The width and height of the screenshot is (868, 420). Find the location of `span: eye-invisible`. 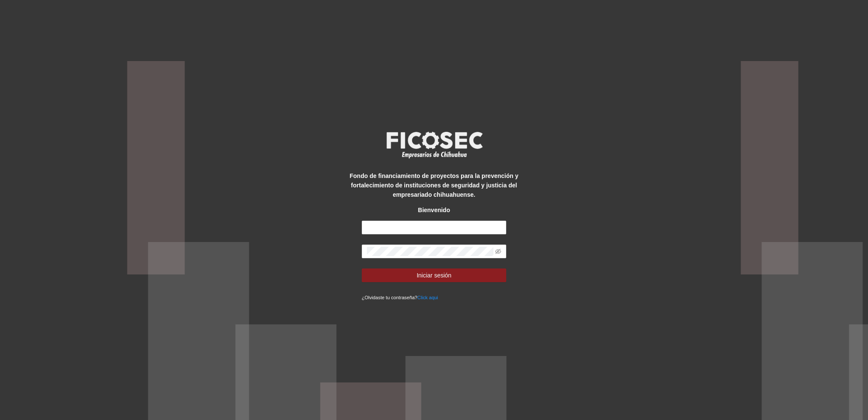

span: eye-invisible is located at coordinates (499, 251).